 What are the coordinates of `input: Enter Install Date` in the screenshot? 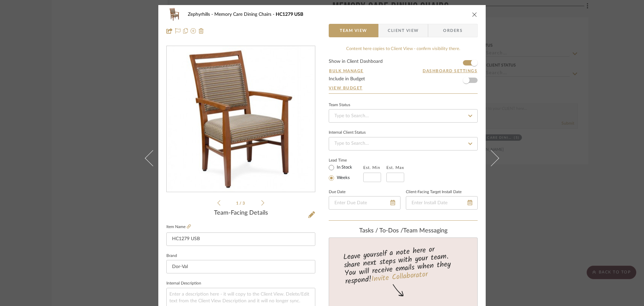 It's located at (442, 203).